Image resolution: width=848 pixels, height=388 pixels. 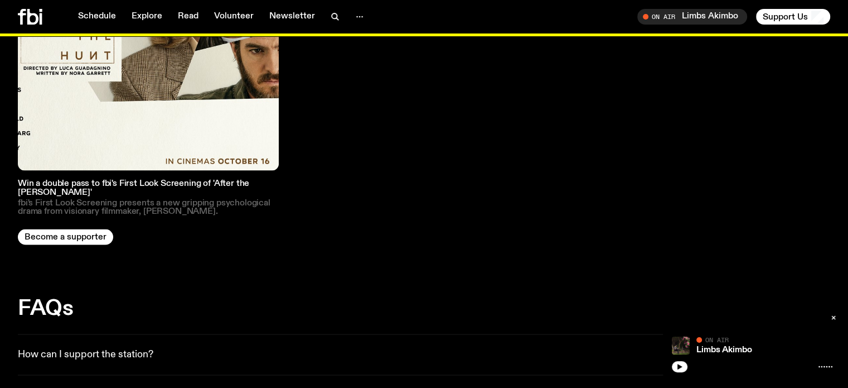 I want to click on button: Become a supporter, so click(x=65, y=237).